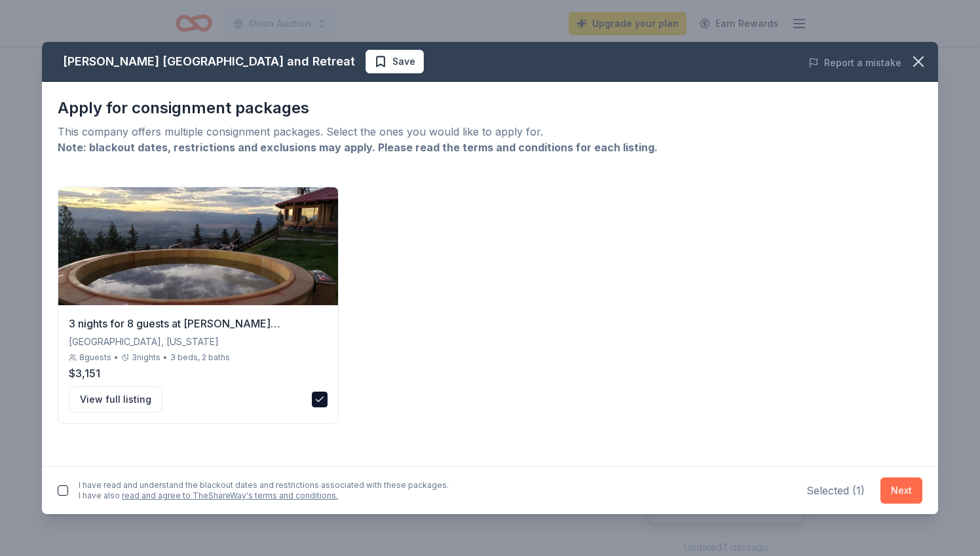 Image resolution: width=980 pixels, height=556 pixels. Describe the element at coordinates (197, 374) in the screenshot. I see `div: $3,151` at that location.